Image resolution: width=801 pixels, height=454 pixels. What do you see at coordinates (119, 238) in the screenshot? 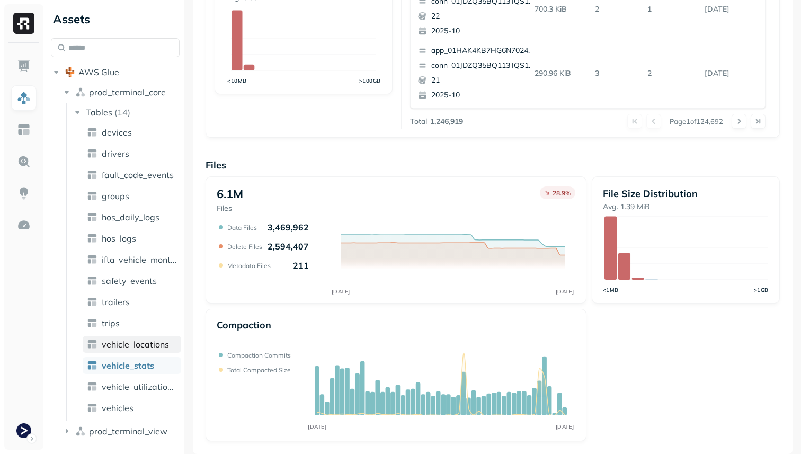
I see `span: hos_logs` at bounding box center [119, 238].